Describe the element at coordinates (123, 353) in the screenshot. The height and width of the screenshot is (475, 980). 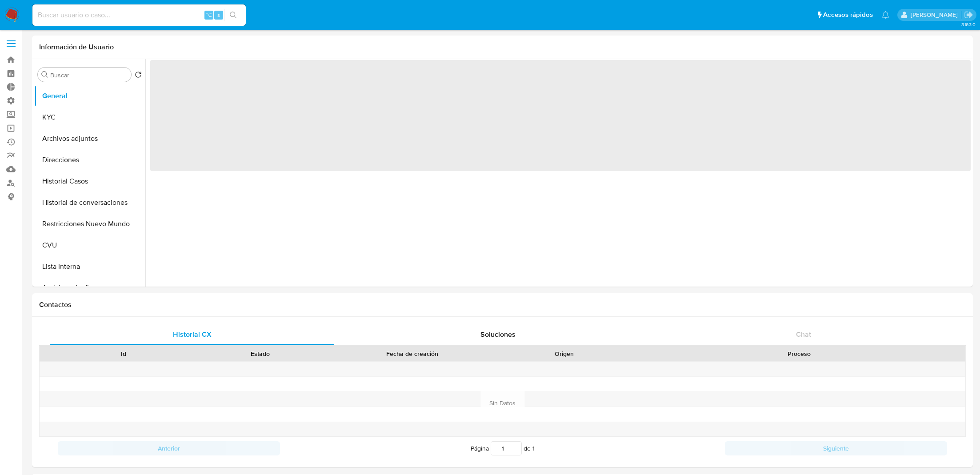
I see `div: Id` at that location.